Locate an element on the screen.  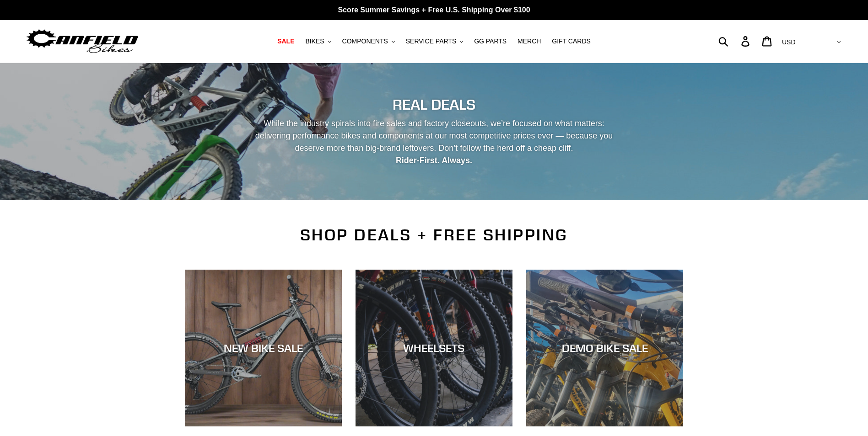
h2: SHOP DEALS + FREE SHIPPING is located at coordinates (434, 235).